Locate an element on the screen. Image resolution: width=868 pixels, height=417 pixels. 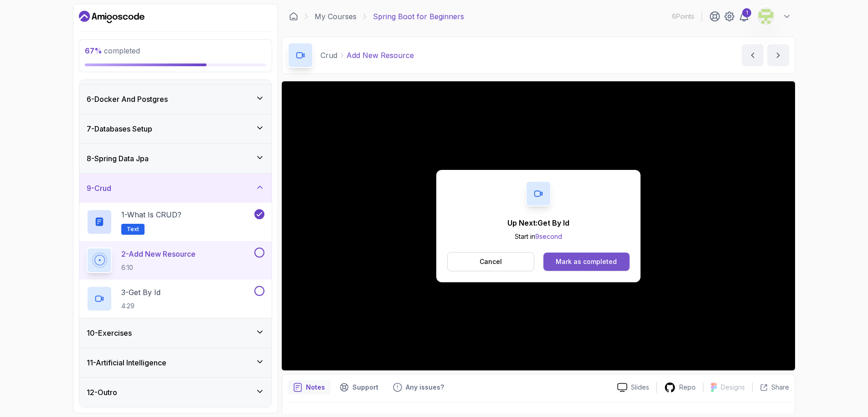
h3: 7 - Databases Setup is located at coordinates (120, 129).